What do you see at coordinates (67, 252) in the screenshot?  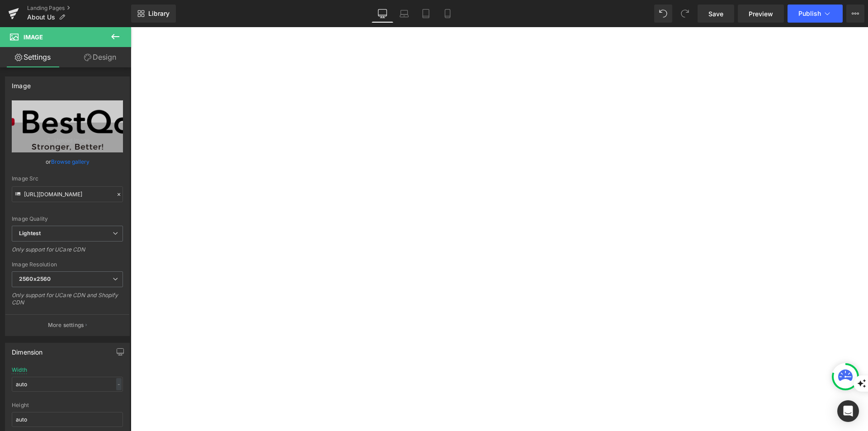 I see `div: Only support for UCare CDN` at bounding box center [67, 252].